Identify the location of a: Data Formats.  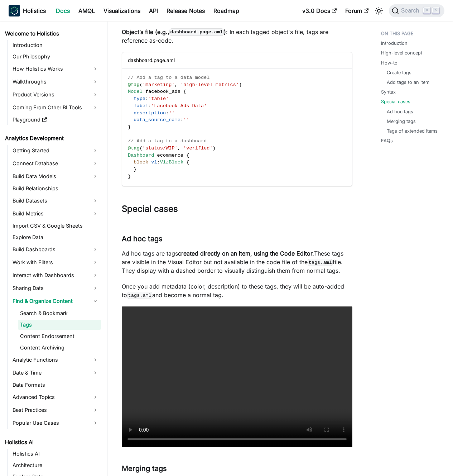
(56, 385).